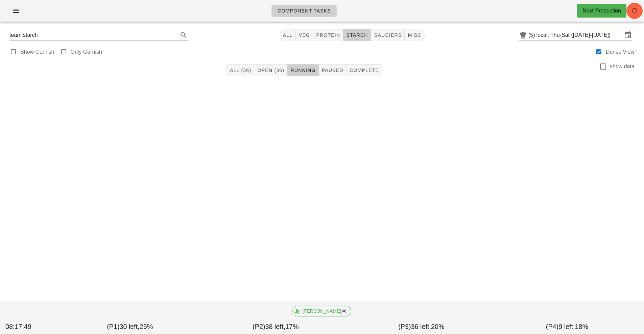  What do you see at coordinates (388, 35) in the screenshot?
I see `button: sauciers` at bounding box center [388, 35].